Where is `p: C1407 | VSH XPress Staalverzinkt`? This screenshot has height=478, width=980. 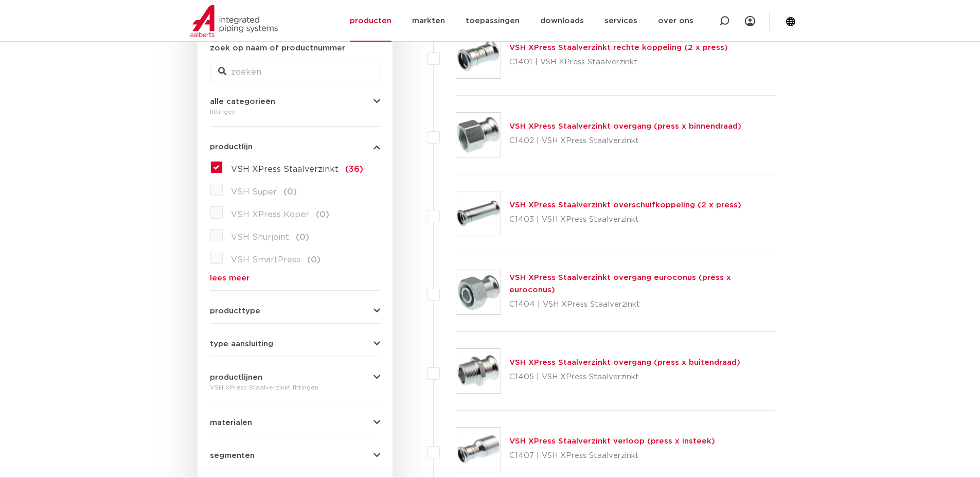
p: C1407 | VSH XPress Staalverzinkt is located at coordinates (612, 456).